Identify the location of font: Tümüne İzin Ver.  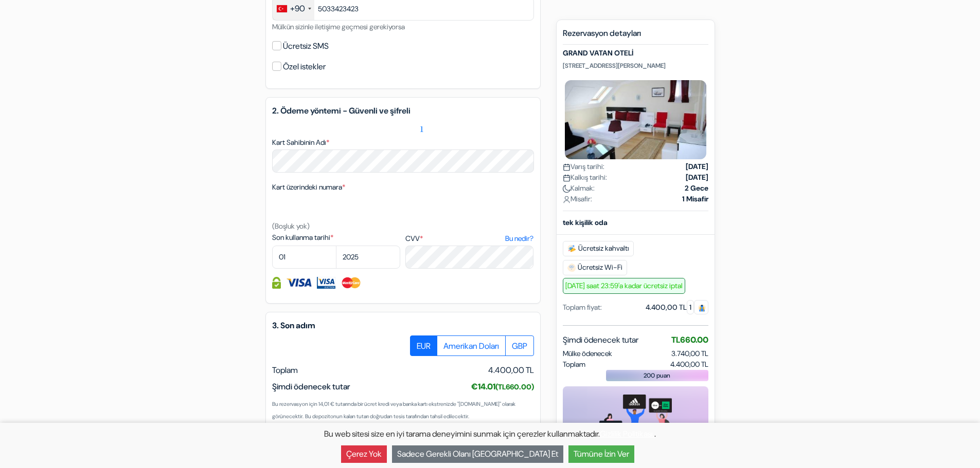
(602, 454).